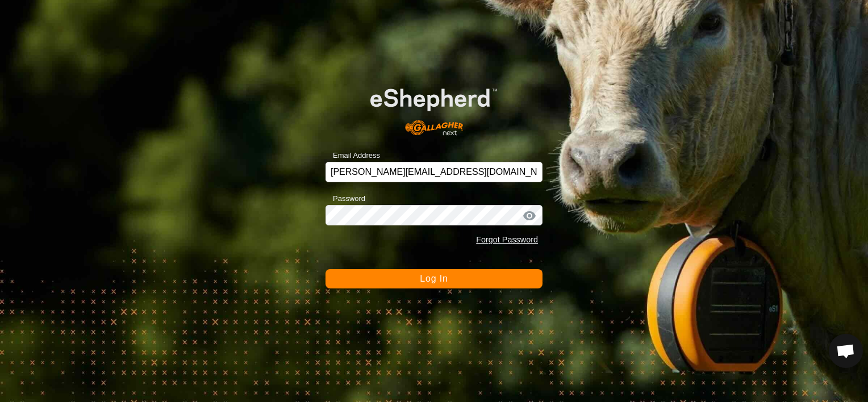 The image size is (868, 402). What do you see at coordinates (345, 199) in the screenshot?
I see `label: Password` at bounding box center [345, 199].